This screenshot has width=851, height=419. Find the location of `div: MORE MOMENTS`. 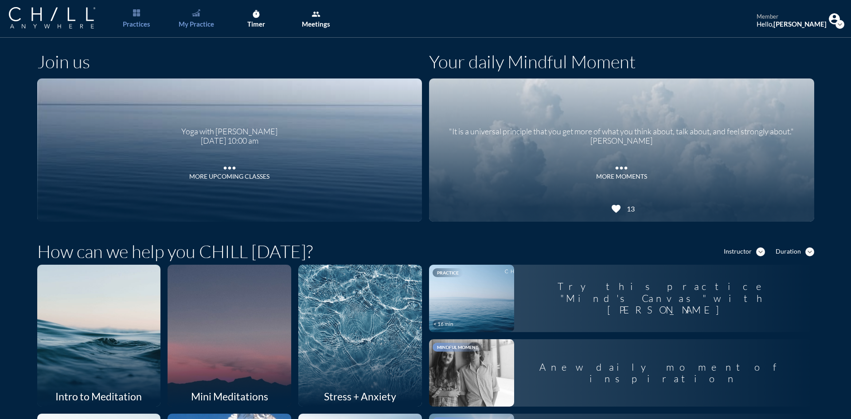

div: MORE MOMENTS is located at coordinates (621, 176).